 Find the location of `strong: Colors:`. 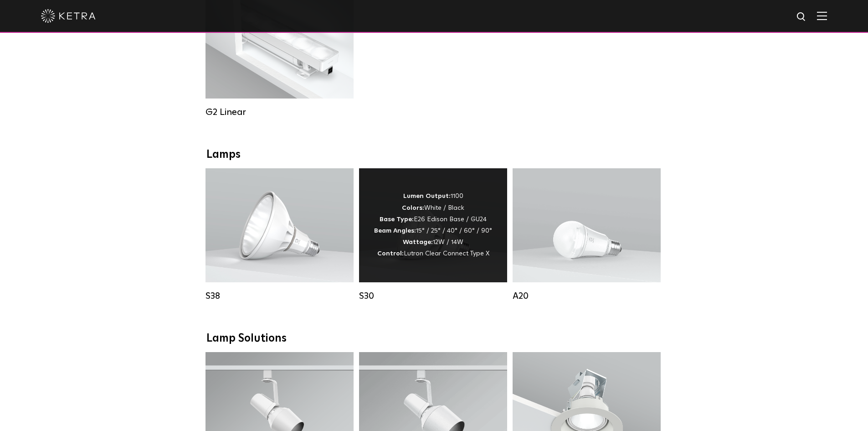

strong: Colors: is located at coordinates (413, 208).